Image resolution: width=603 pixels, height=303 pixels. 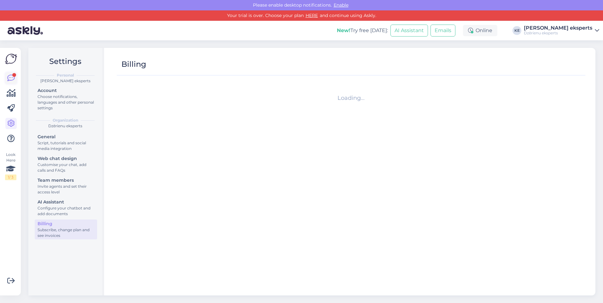 What do you see at coordinates (66, 159) in the screenshot?
I see `div: Web chat design` at bounding box center [66, 159].